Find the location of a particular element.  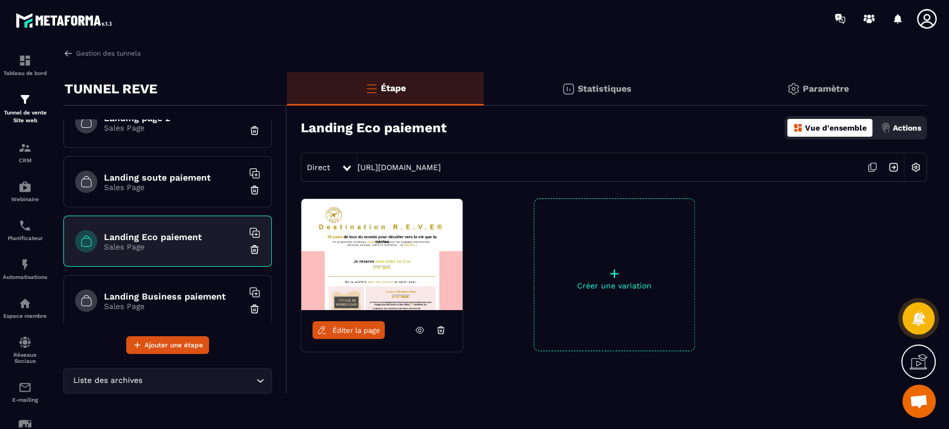

p: Paramètre is located at coordinates (825, 88).